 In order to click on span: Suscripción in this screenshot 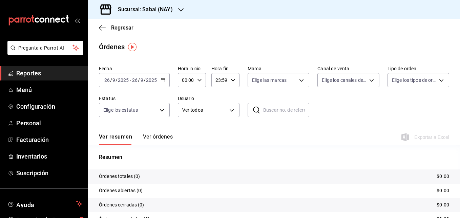, I will do `click(49, 173)`.